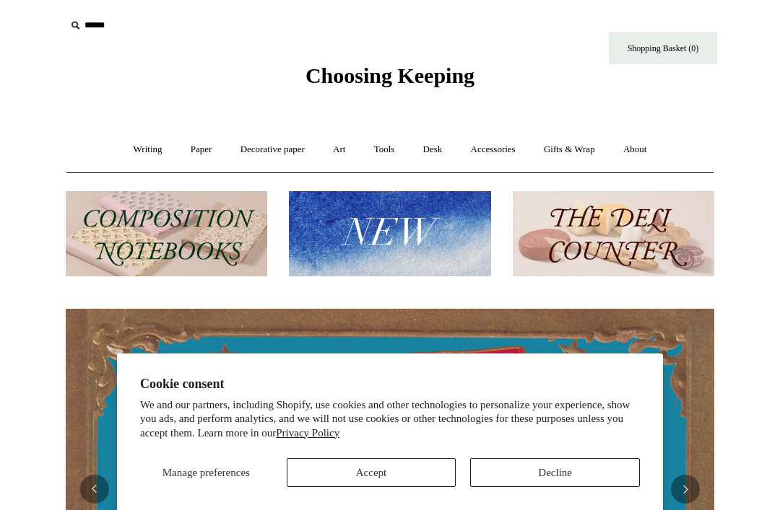 This screenshot has width=780, height=510. I want to click on p: We and our partners, including Shopify, use cookies and other technologies to personalize your ex..., so click(390, 420).